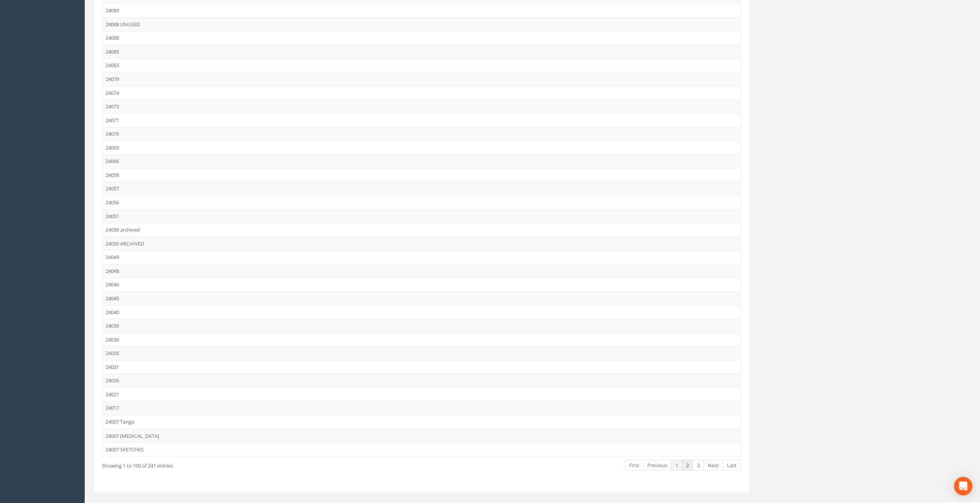 The height and width of the screenshot is (503, 980). What do you see at coordinates (677, 464) in the screenshot?
I see `a: 1` at bounding box center [677, 464].